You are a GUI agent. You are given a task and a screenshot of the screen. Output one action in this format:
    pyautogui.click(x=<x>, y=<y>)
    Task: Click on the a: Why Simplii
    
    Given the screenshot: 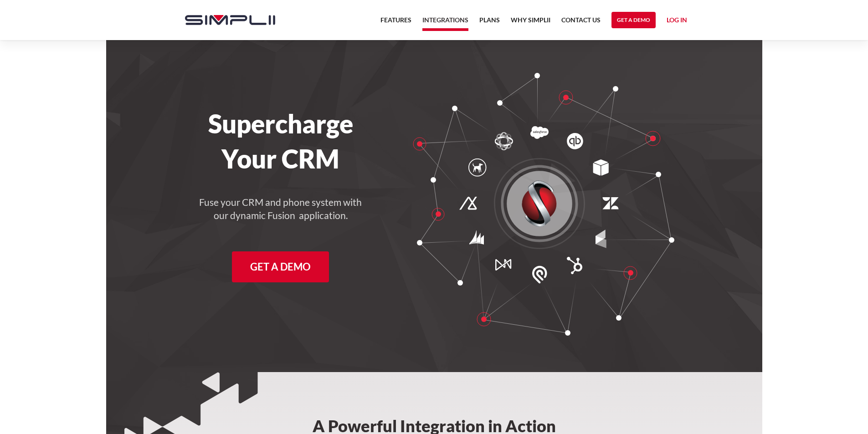 What is the action you would take?
    pyautogui.click(x=530, y=23)
    